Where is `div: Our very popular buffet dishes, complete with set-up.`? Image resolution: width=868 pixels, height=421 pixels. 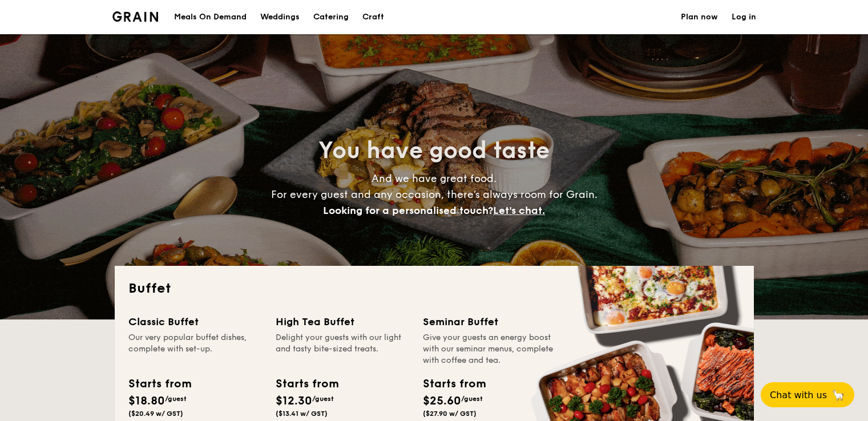 div: Our very popular buffet dishes, complete with set-up. is located at coordinates (195, 349).